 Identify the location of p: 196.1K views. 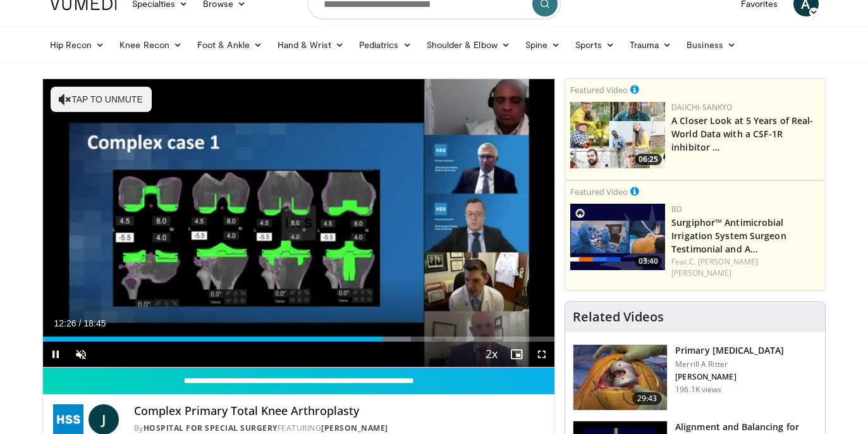
(698, 389).